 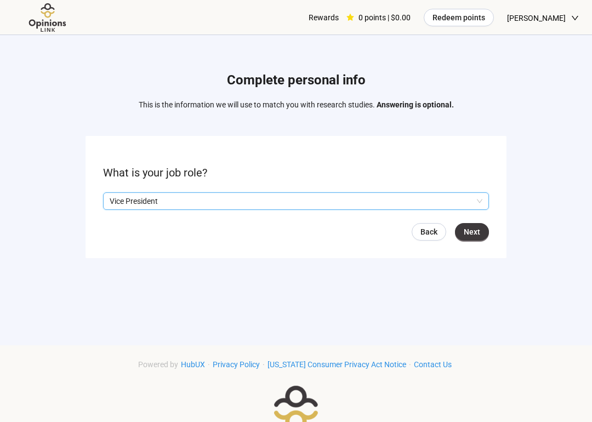 What do you see at coordinates (296, 173) in the screenshot?
I see `p: What is your job role?` at bounding box center [296, 173].